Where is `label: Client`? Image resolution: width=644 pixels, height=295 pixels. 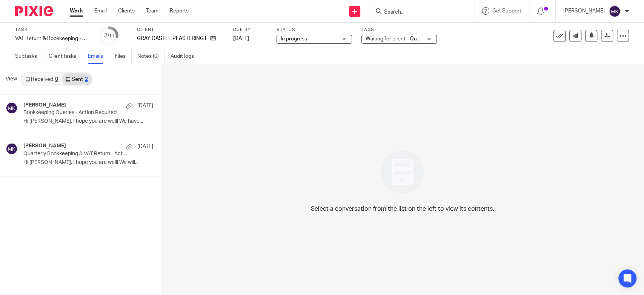 label: Client is located at coordinates (180, 30).